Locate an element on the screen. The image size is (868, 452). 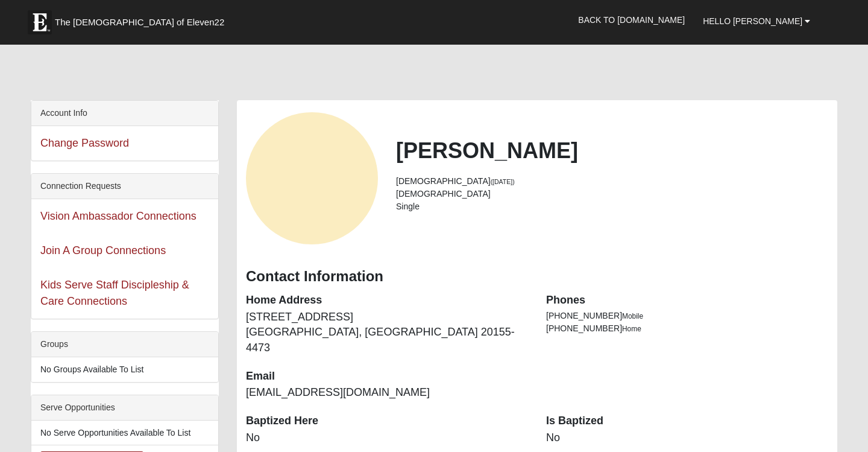
dt: Email is located at coordinates (387, 376).